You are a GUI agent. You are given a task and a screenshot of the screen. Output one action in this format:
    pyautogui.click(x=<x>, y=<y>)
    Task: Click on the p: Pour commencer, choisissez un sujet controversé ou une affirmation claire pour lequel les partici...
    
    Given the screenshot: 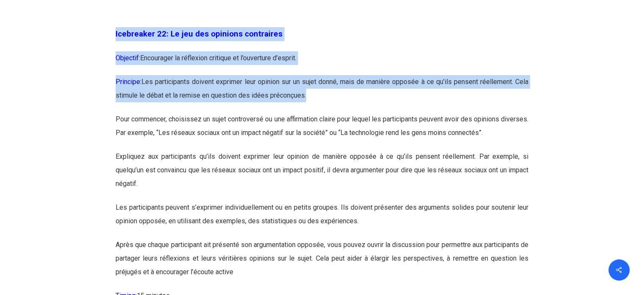 What is the action you would take?
    pyautogui.click(x=322, y=131)
    